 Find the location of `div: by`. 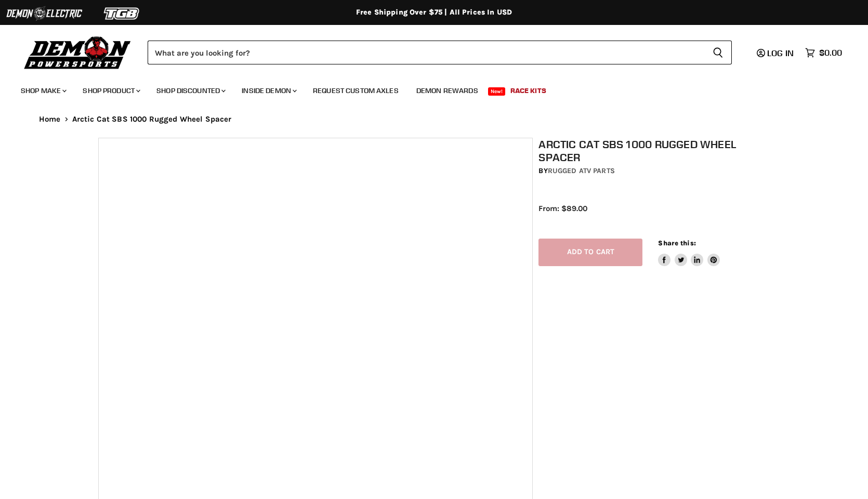

div: by is located at coordinates (657, 171).